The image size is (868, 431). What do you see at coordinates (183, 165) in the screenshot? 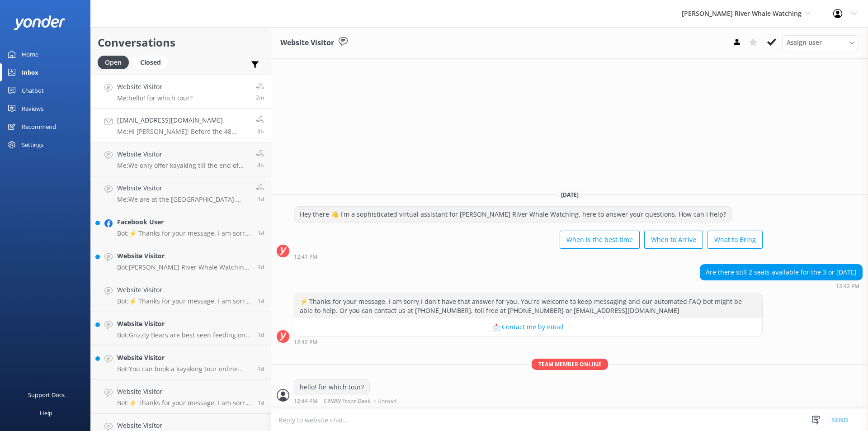
I see `p: Me: We only offer kayaking till the end of August` at bounding box center [183, 165].